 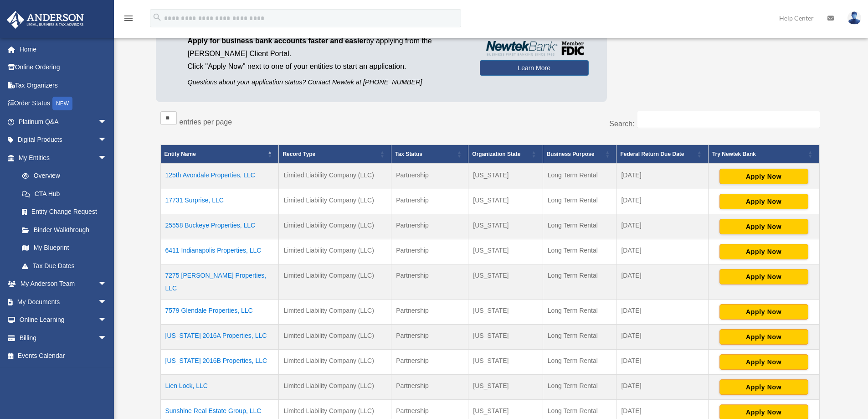 What do you see at coordinates (64, 248) in the screenshot?
I see `a: My Blueprint` at bounding box center [64, 248].